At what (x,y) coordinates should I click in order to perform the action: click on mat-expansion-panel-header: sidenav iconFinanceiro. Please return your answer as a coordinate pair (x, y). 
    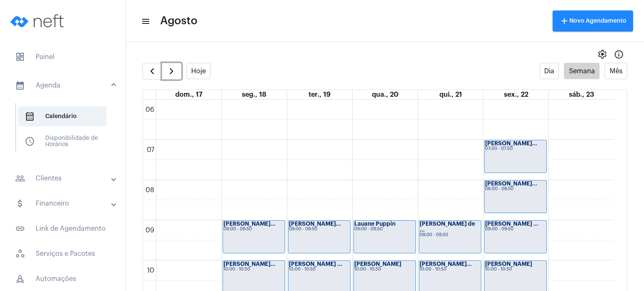
    Looking at the image, I should click on (65, 204).